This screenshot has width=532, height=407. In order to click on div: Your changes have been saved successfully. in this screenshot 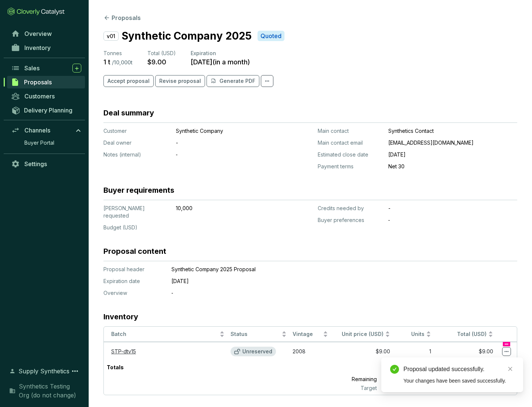, I will do `click(459, 380)`.